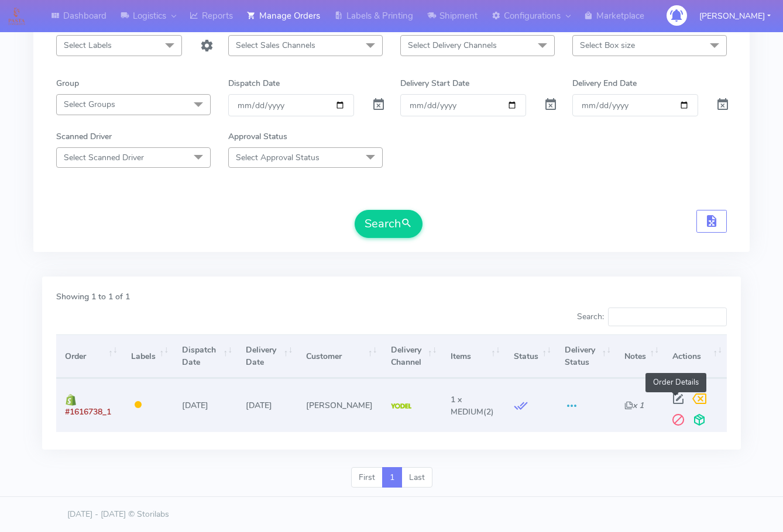 This screenshot has width=783, height=532. Describe the element at coordinates (267, 356) in the screenshot. I see `th: Delivery Date: activate to sort column ascending` at that location.